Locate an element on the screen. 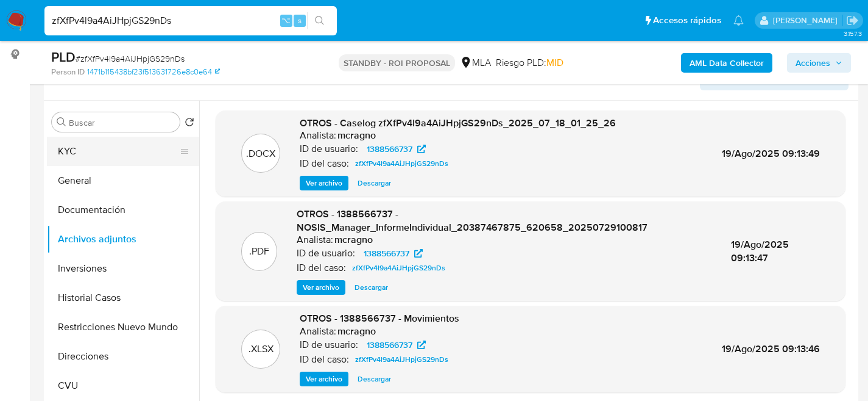 This screenshot has height=401, width=868. span: Acciones is located at coordinates (812, 63).